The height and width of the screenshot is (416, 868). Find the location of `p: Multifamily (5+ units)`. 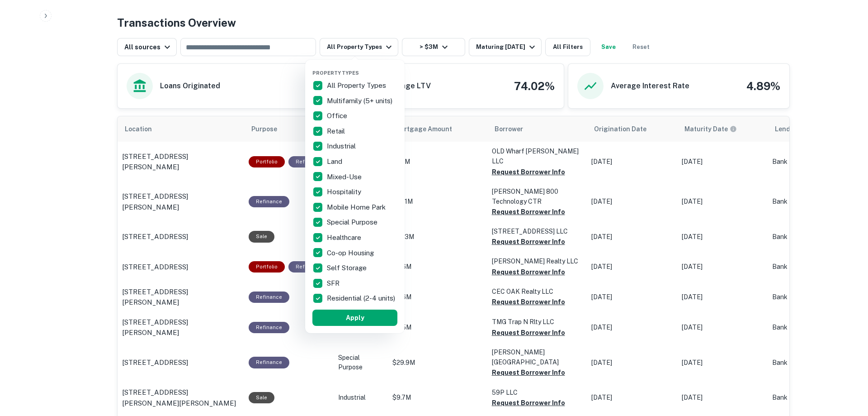

p: Multifamily (5+ units) is located at coordinates (360, 101).